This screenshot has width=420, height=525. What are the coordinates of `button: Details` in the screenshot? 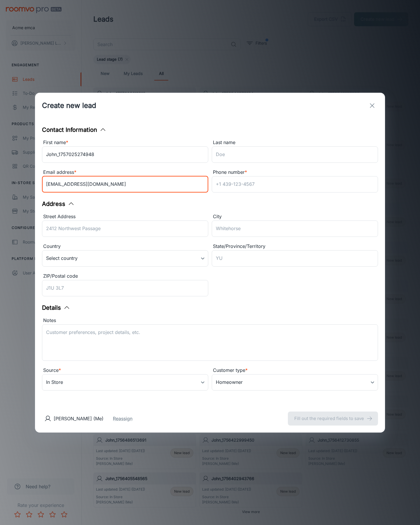 It's located at (56, 308).